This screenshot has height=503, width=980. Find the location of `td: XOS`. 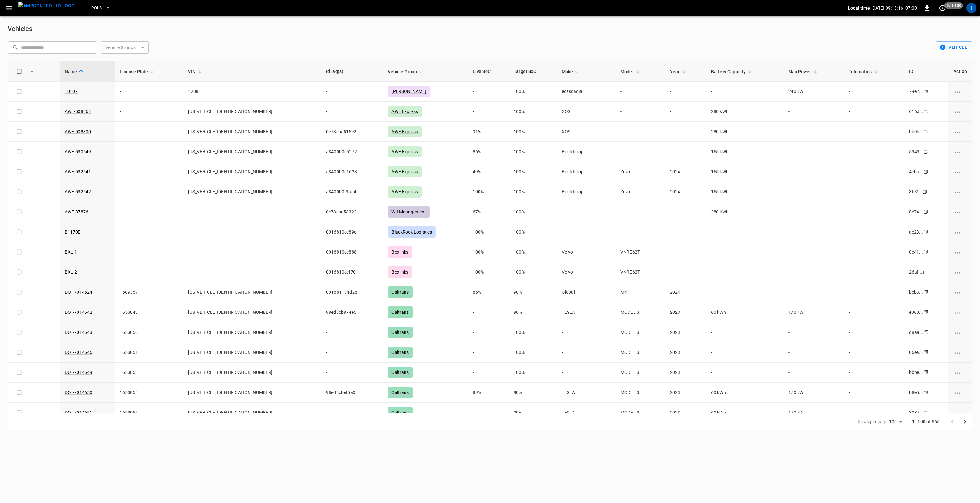

td: XOS is located at coordinates (586, 132).